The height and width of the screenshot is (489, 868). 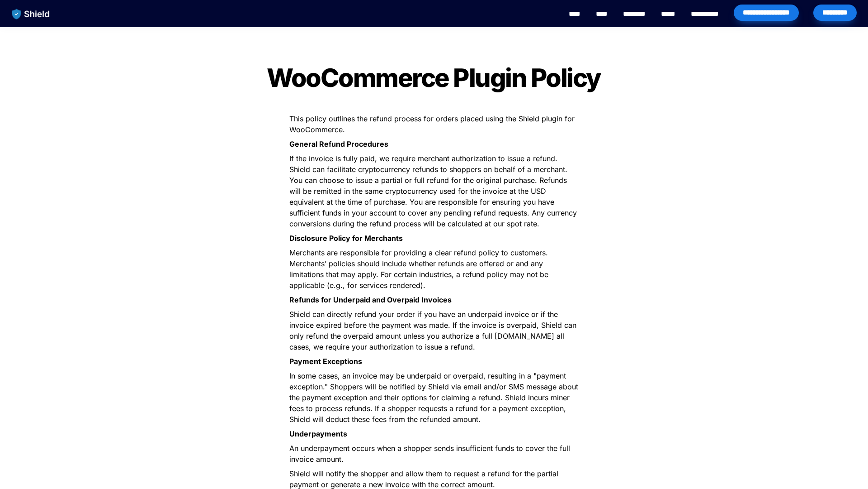 I want to click on span: An underpayment occurs when a shopper sends insufficient funds to cover the full invoice amount., so click(x=431, y=453).